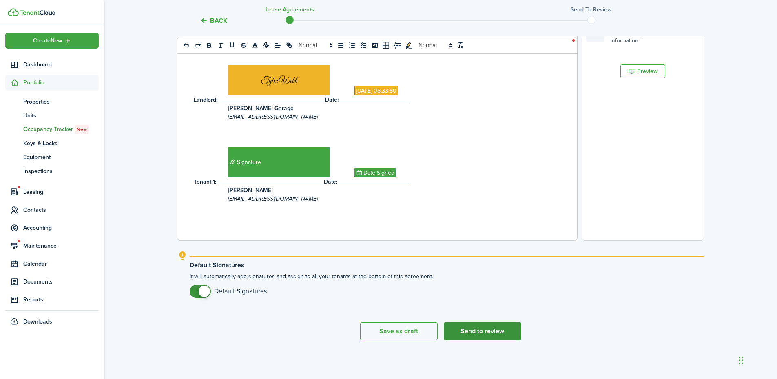 The height and width of the screenshot is (379, 777). Describe the element at coordinates (205, 182) in the screenshot. I see `strong: Tenant 1:` at that location.